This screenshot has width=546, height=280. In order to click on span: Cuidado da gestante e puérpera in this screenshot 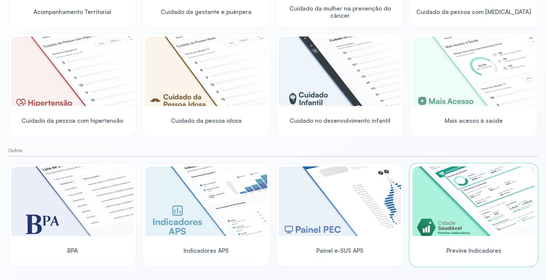, I will do `click(206, 12)`.